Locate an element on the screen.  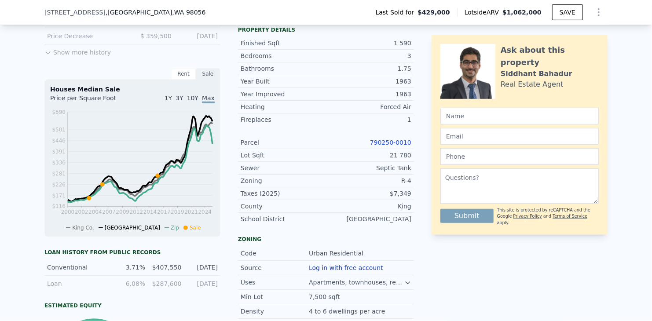
div: Finished Sqft is located at coordinates (284, 43).